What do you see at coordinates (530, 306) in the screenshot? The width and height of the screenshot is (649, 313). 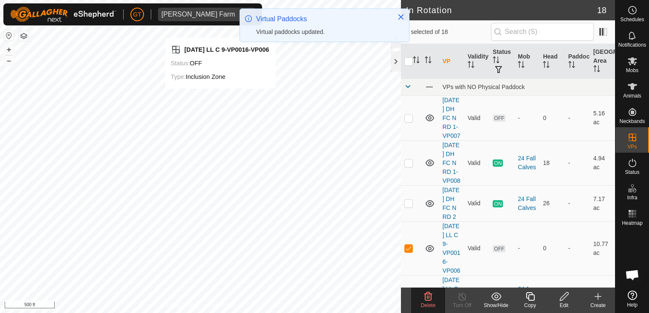 I see `div: Copy` at bounding box center [530, 306].